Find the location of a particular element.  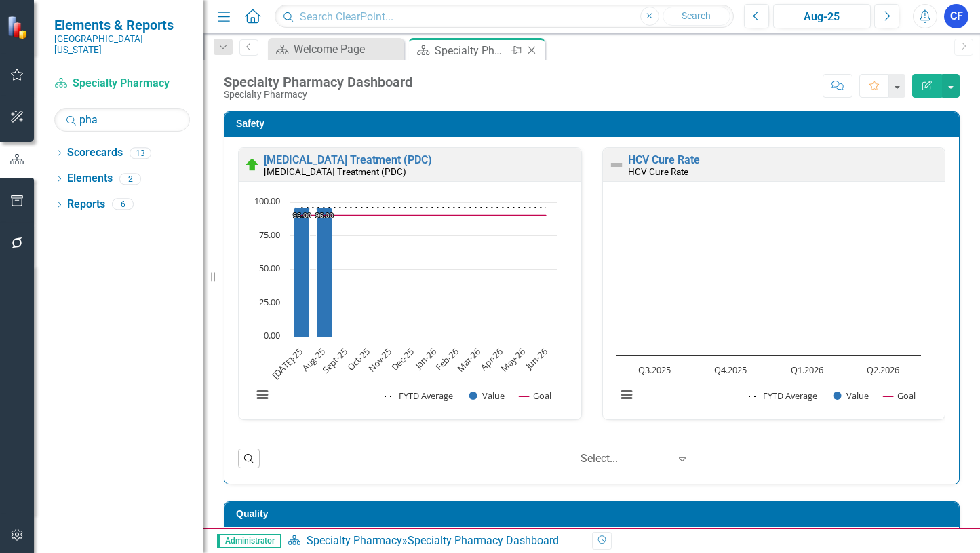

text: Jun-26 is located at coordinates (536, 359).